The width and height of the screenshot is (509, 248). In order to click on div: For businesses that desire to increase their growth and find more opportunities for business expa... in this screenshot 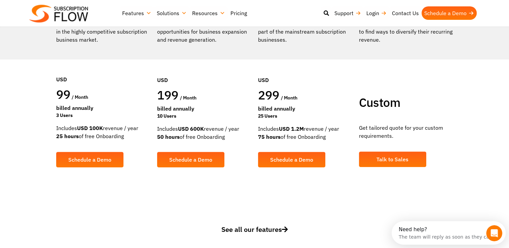, I will do `click(204, 28)`.